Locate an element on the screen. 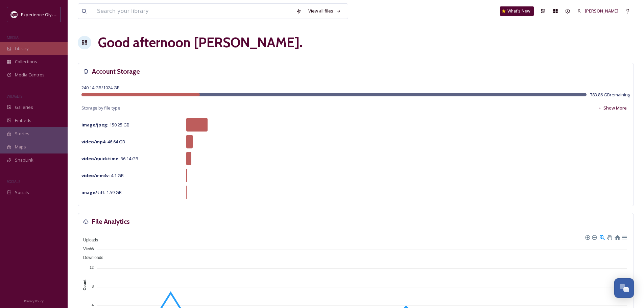 Image resolution: width=644 pixels, height=308 pixels. span: 240.14 GB / 1024 GB is located at coordinates (101, 88).